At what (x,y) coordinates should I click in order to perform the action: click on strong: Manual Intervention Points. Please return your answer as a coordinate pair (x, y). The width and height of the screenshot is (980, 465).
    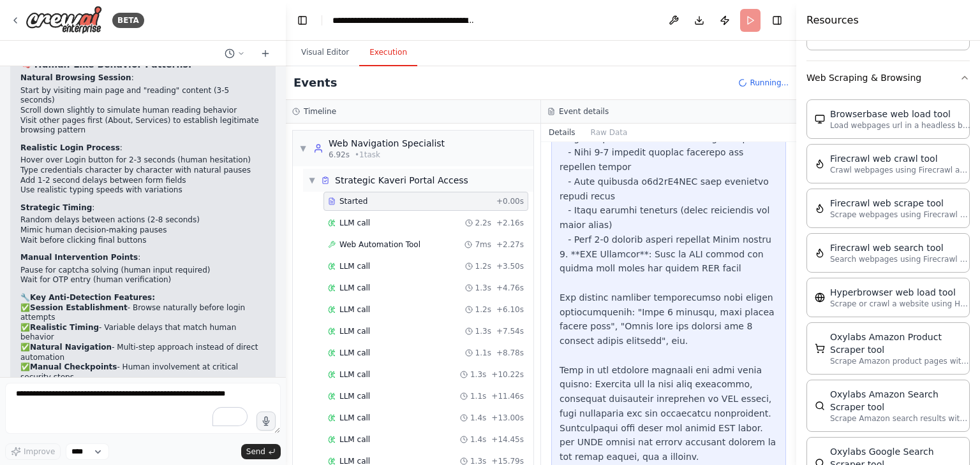
    Looking at the image, I should click on (79, 257).